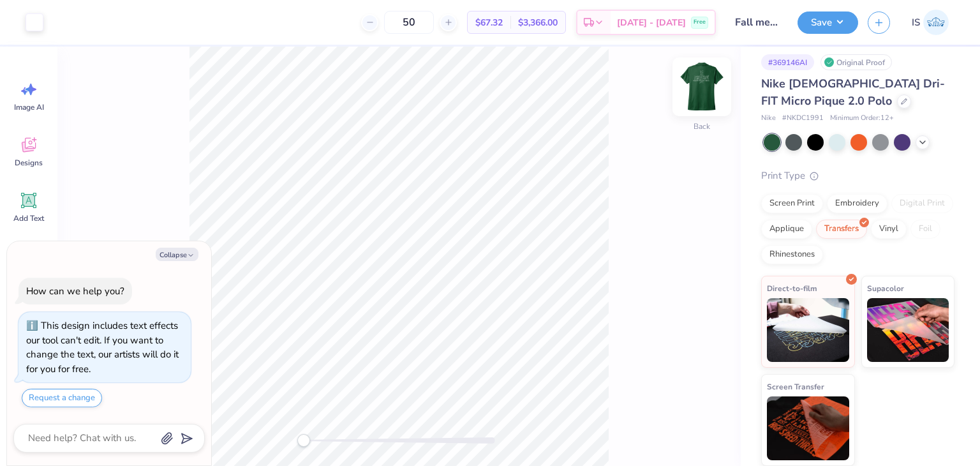 The width and height of the screenshot is (980, 466). I want to click on button: Collapse, so click(177, 254).